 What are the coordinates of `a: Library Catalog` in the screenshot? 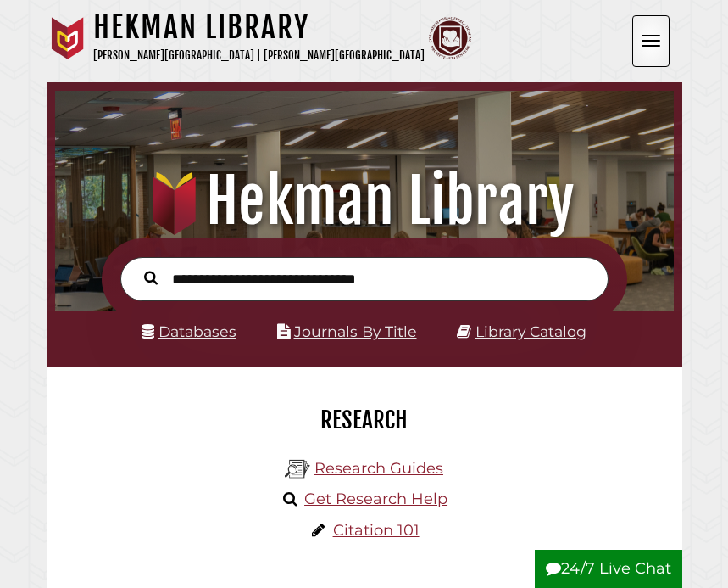 It's located at (531, 331).